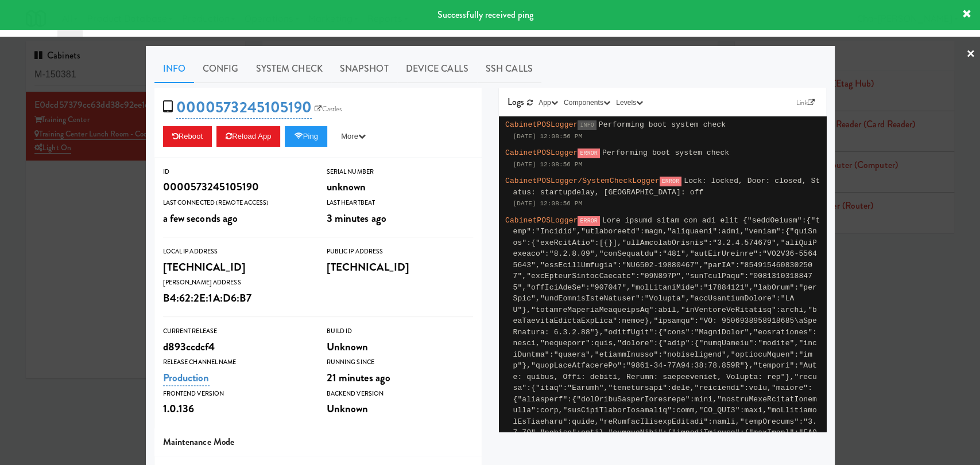 The width and height of the screenshot is (980, 465). What do you see at coordinates (509, 69) in the screenshot?
I see `a: SSH Calls` at bounding box center [509, 69].